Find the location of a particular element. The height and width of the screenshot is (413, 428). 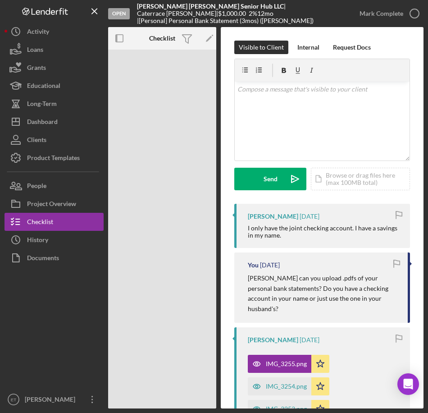

a: Grants is located at coordinates (54, 68).